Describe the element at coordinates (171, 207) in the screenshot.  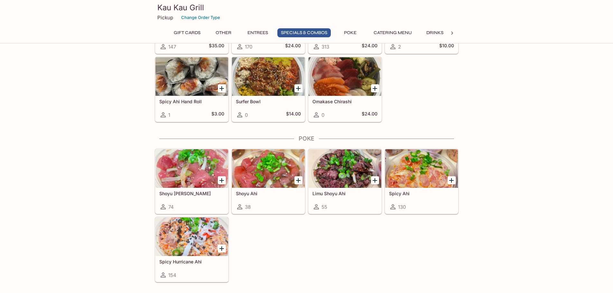
I see `span: 74` at that location.